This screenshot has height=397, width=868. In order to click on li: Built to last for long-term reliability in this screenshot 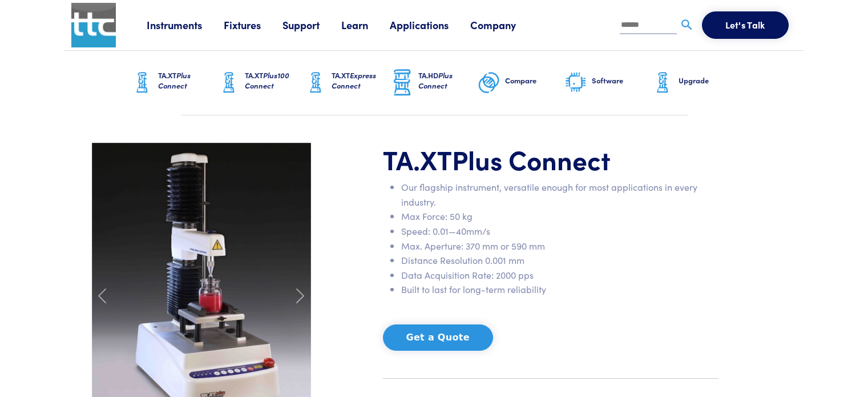, I will do `click(560, 289)`.